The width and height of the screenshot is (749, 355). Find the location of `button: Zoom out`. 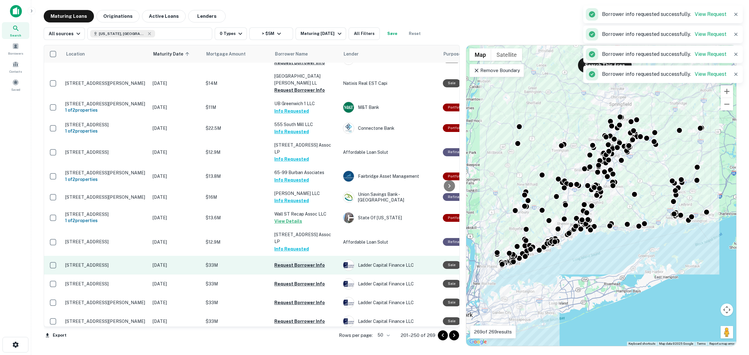

button: Zoom out is located at coordinates (727, 104).